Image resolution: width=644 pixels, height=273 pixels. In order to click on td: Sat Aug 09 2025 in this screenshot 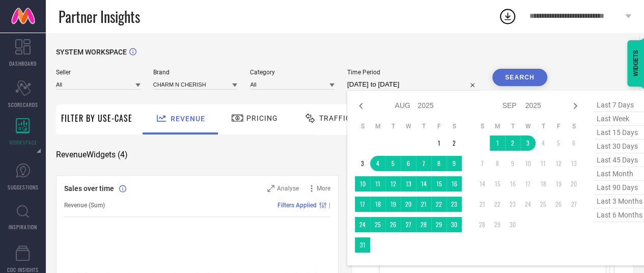, I will do `click(454, 164)`.